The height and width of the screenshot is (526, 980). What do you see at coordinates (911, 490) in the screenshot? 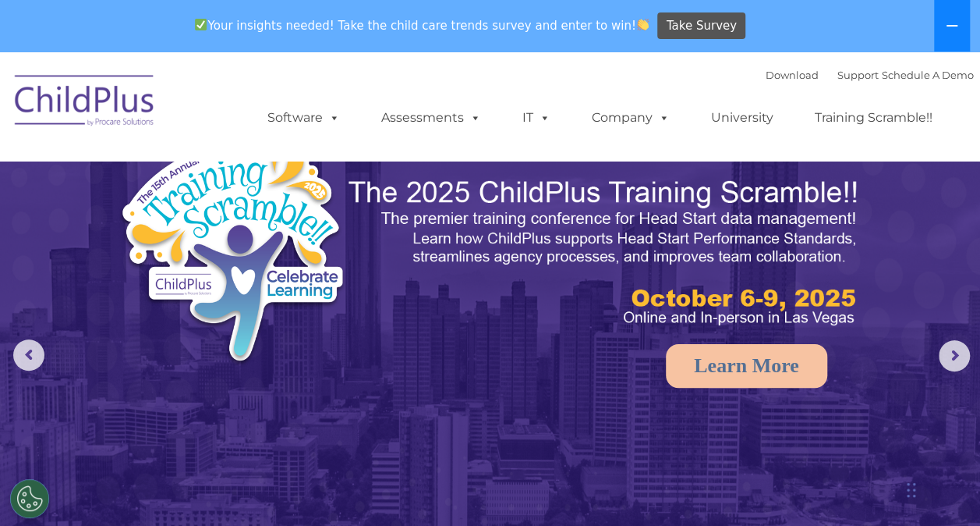
I see `div: Drag` at bounding box center [911, 490].